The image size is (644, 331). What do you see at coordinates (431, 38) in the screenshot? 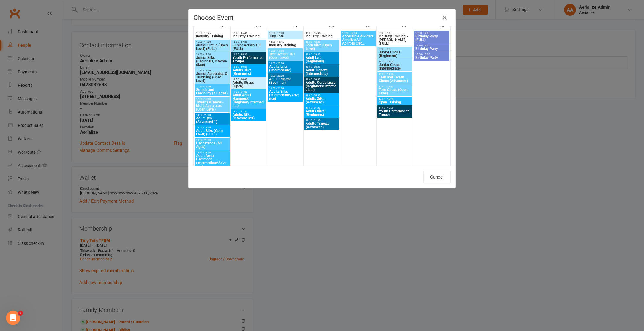
I see `span: Birthday Party (FULL)` at bounding box center [431, 38].